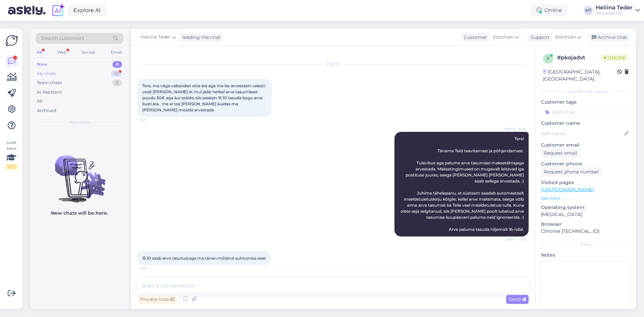 Image resolution: width=644 pixels, height=317 pixels. I want to click on a: Explore AI, so click(87, 11).